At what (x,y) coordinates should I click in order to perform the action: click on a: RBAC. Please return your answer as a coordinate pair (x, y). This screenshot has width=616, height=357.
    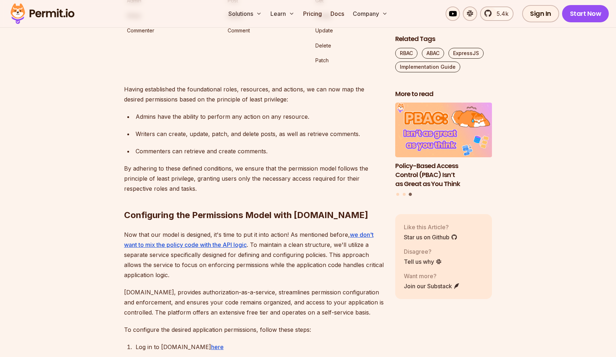
    Looking at the image, I should click on (407, 53).